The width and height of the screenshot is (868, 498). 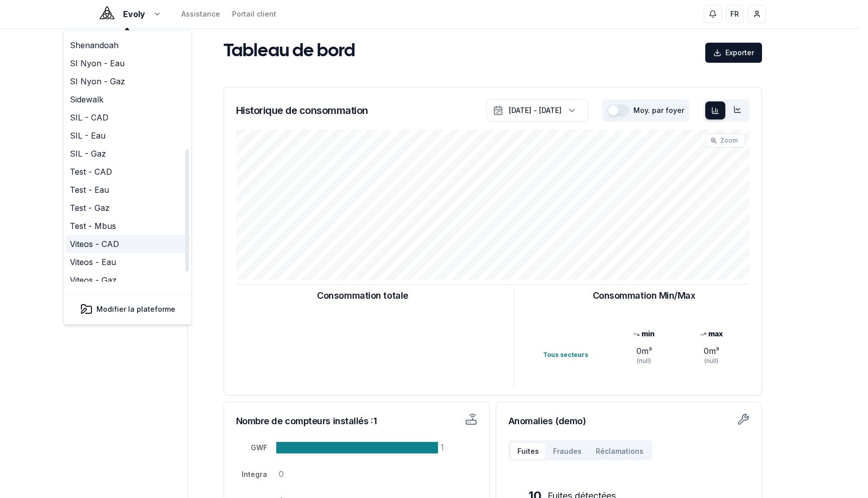 What do you see at coordinates (644, 334) in the screenshot?
I see `div: min` at bounding box center [644, 334].